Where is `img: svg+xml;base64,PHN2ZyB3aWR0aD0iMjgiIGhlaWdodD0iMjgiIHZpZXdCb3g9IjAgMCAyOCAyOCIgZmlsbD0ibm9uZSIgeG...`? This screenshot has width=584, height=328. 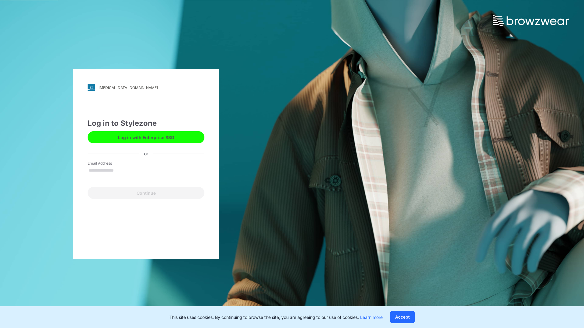 img: svg+xml;base64,PHN2ZyB3aWR0aD0iMjgiIGhlaWdodD0iMjgiIHZpZXdCb3g9IjAgMCAyOCAyOCIgZmlsbD0ibm9uZSIgeG... is located at coordinates (91, 88).